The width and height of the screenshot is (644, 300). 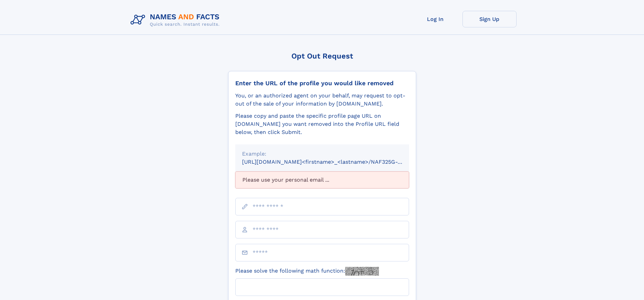 I want to click on div: Example:, so click(x=322, y=154).